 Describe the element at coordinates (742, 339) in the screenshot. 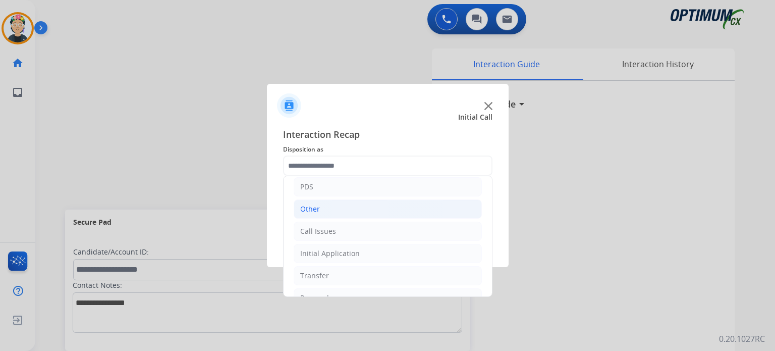

I see `p: 0.20.1027RC` at that location.